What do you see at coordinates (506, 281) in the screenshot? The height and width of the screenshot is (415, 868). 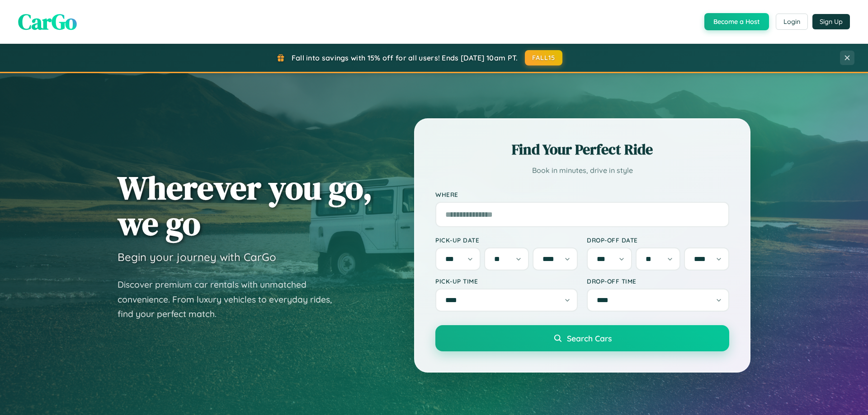 I see `label: Pick-up Time` at bounding box center [506, 281].